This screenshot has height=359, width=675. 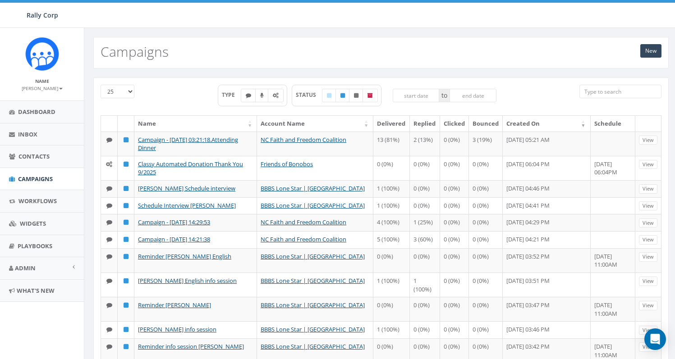 What do you see at coordinates (655, 339) in the screenshot?
I see `div: Open Intercom Messenger` at bounding box center [655, 339].